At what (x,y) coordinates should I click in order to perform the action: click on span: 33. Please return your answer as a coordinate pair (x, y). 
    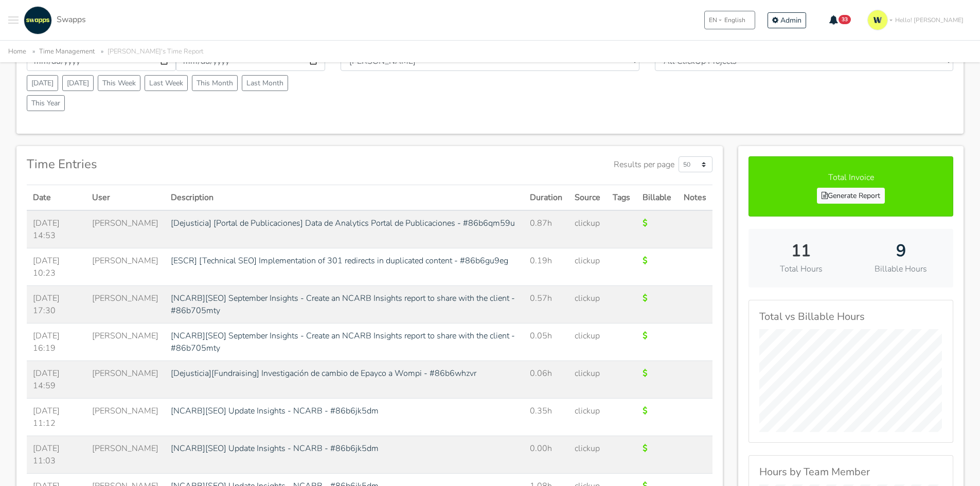
    Looking at the image, I should click on (845, 19).